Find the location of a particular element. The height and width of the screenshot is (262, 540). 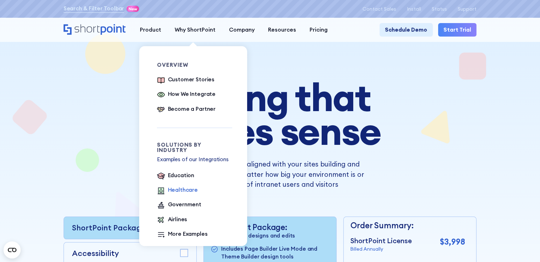

h1: Pricing that makes sense is located at coordinates (270, 115).